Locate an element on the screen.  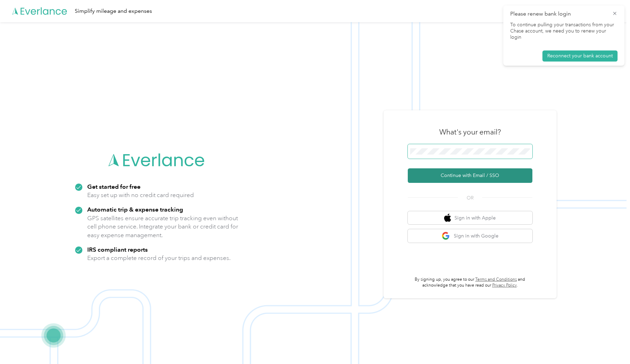
p: GPS satellites ensure accurate trip tracking even without cell phone service. Integrate your bank... is located at coordinates (163, 227).